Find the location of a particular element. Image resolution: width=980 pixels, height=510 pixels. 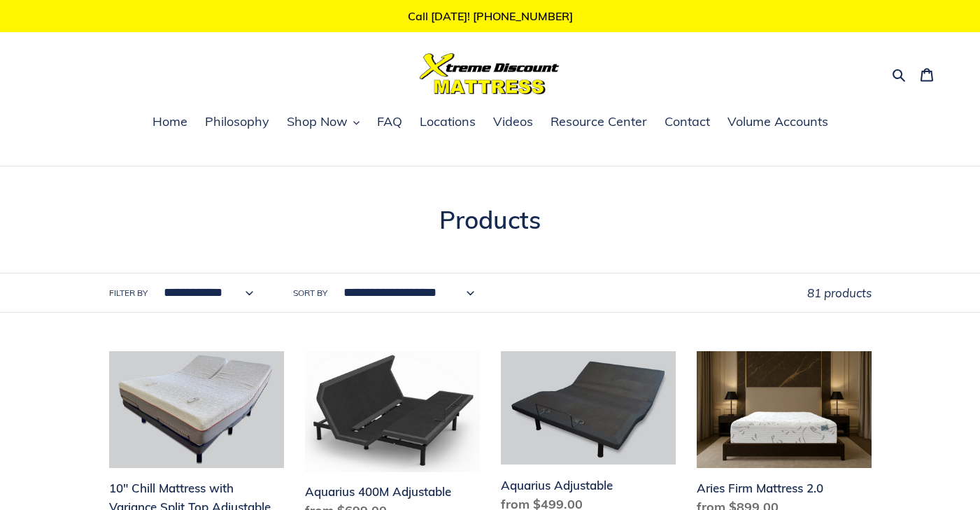

a: Resource Center is located at coordinates (599, 122).